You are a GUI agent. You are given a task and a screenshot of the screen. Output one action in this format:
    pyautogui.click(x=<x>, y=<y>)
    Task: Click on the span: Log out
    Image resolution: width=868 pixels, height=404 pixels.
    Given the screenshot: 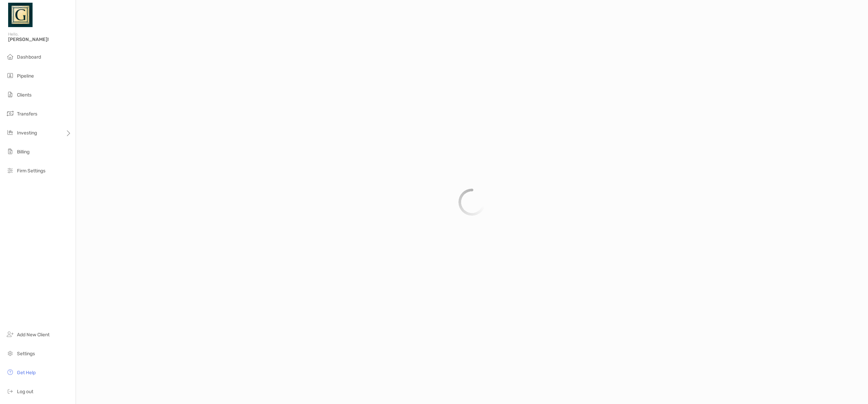 What is the action you would take?
    pyautogui.click(x=25, y=392)
    